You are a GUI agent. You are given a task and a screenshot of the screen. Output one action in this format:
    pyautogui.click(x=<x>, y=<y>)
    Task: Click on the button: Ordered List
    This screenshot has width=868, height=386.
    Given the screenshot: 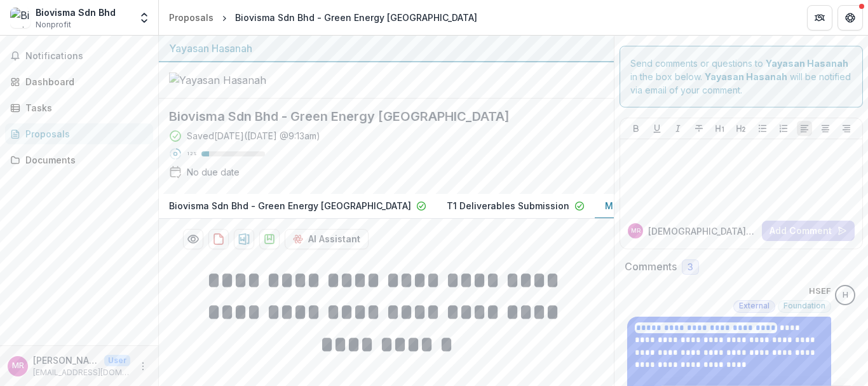 What is the action you would take?
    pyautogui.click(x=783, y=128)
    